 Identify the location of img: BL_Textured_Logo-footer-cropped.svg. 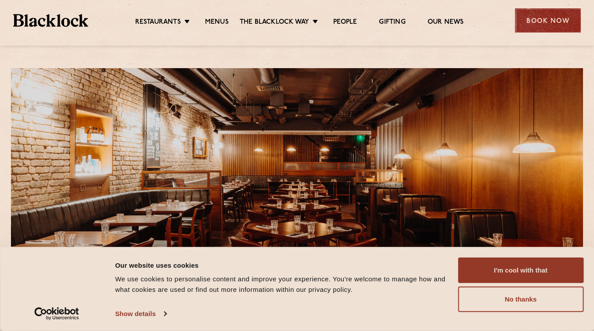
(51, 20).